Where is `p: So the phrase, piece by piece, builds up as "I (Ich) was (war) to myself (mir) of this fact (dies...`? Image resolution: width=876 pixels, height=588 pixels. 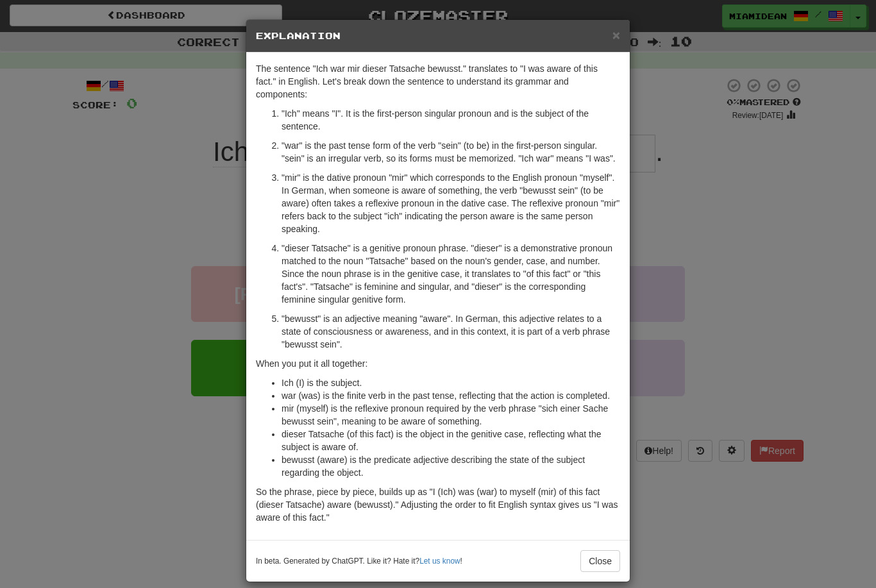 p: So the phrase, piece by piece, builds up as "I (Ich) was (war) to myself (mir) of this fact (dies... is located at coordinates (438, 505).